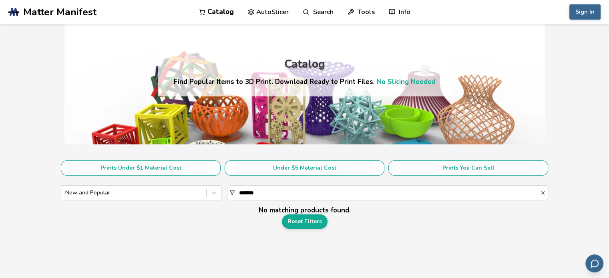  Describe the element at coordinates (585, 12) in the screenshot. I see `button: Sign In` at that location.